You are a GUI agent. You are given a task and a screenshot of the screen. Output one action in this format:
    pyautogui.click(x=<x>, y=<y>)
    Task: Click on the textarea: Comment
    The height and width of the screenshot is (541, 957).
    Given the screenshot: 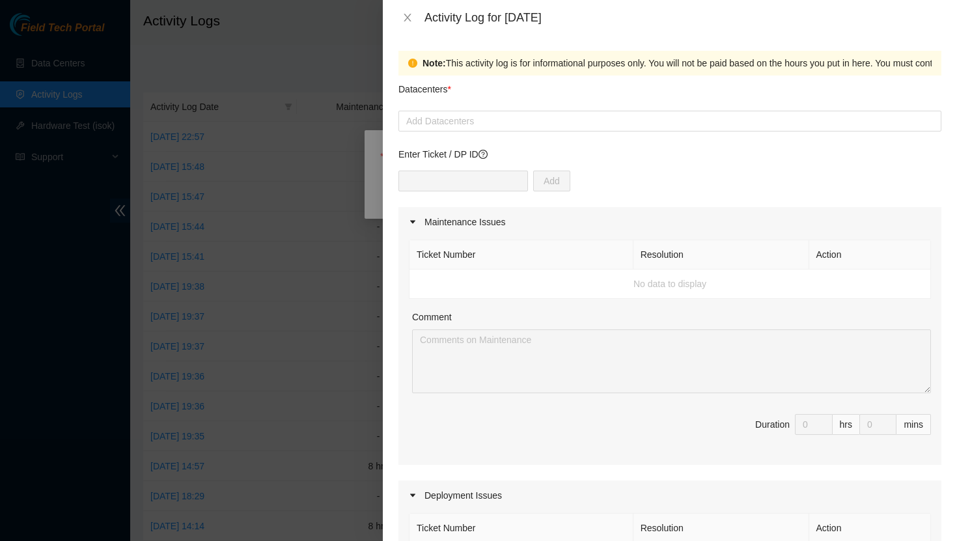 What is the action you would take?
    pyautogui.click(x=671, y=361)
    